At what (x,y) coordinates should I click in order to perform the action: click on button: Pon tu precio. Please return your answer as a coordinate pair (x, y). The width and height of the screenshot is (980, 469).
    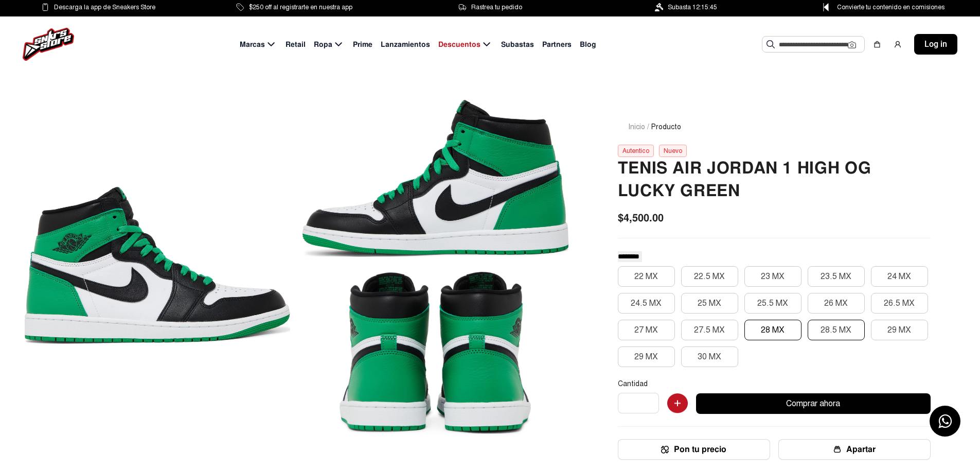
    Looking at the image, I should click on (694, 449).